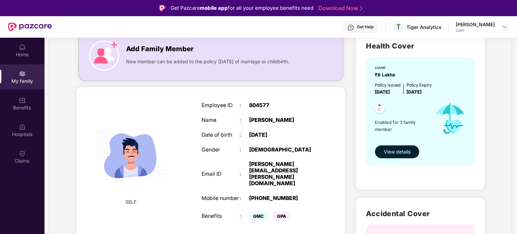 The width and height of the screenshot is (517, 234). I want to click on img: Stroke, so click(362, 8).